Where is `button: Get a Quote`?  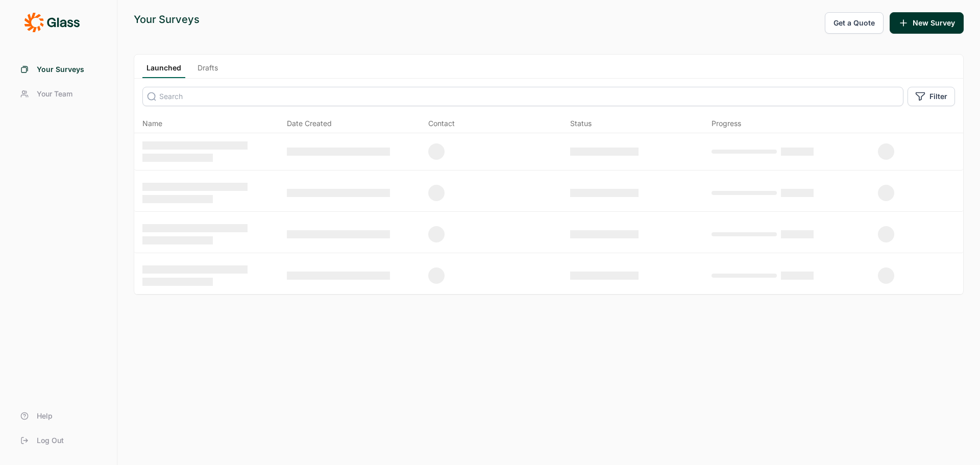
button: Get a Quote is located at coordinates (854, 23).